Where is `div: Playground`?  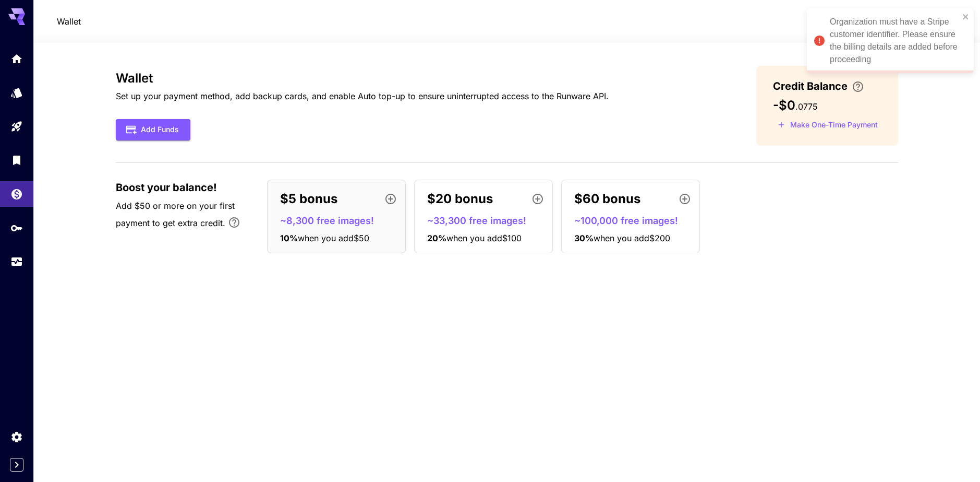 div: Playground is located at coordinates (17, 126).